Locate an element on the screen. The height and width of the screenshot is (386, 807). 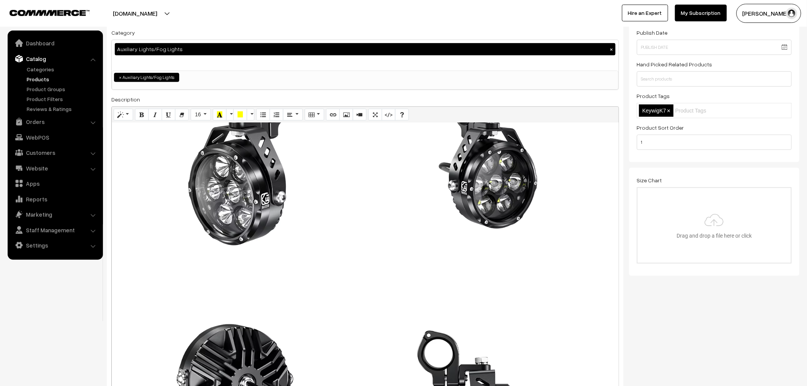
a: Product Filters is located at coordinates (63, 99).